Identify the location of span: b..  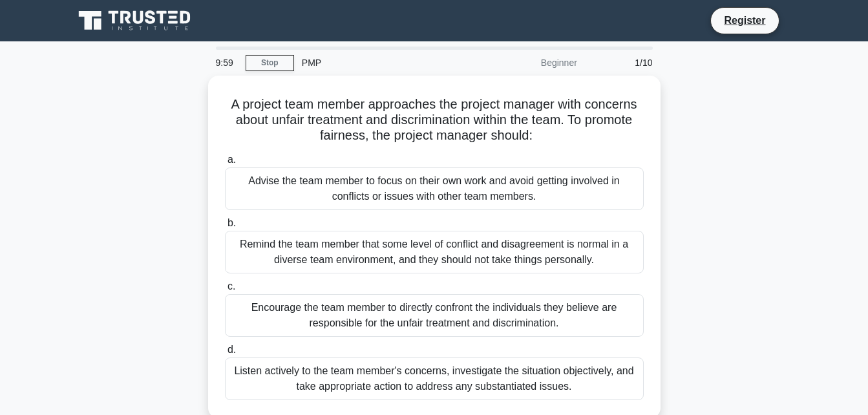
(231, 222).